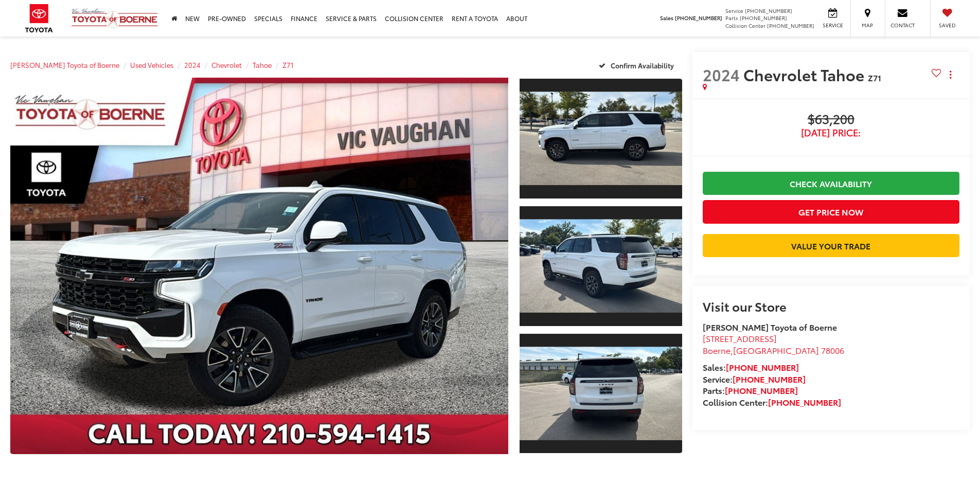 The width and height of the screenshot is (980, 486). Describe the element at coordinates (717, 350) in the screenshot. I see `span: Boerne` at that location.